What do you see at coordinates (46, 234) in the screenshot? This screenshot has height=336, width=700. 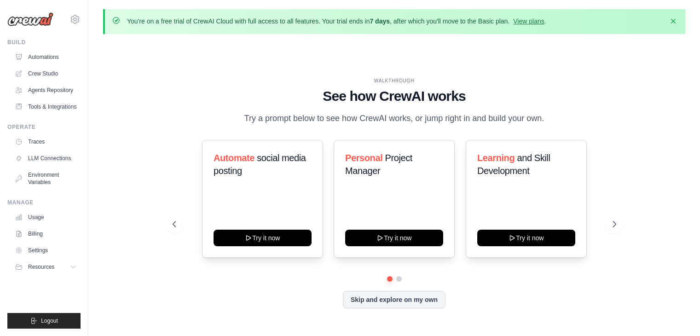 I see `a: Billing` at bounding box center [46, 234].